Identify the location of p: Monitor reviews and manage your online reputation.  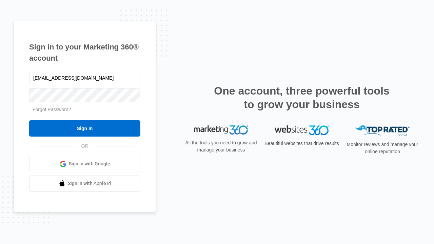
(383, 148).